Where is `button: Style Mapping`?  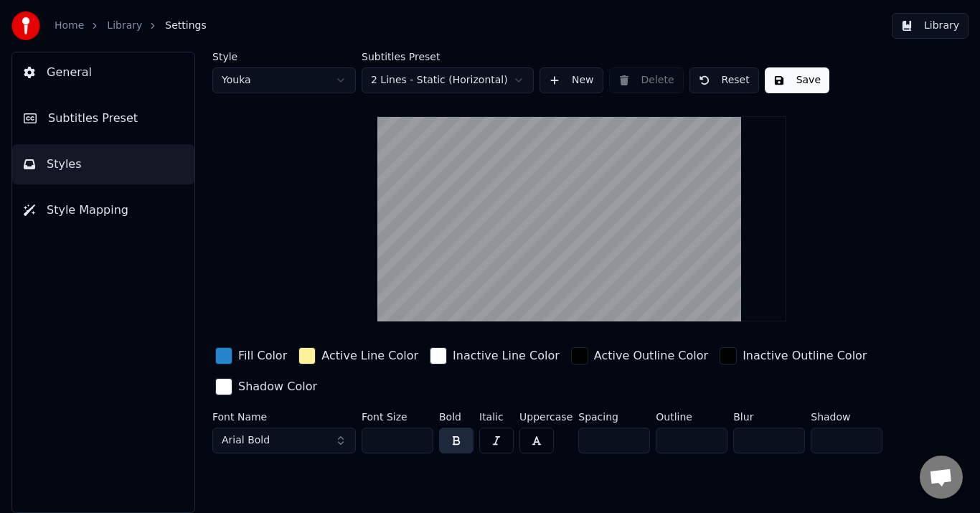 button: Style Mapping is located at coordinates (104, 210).